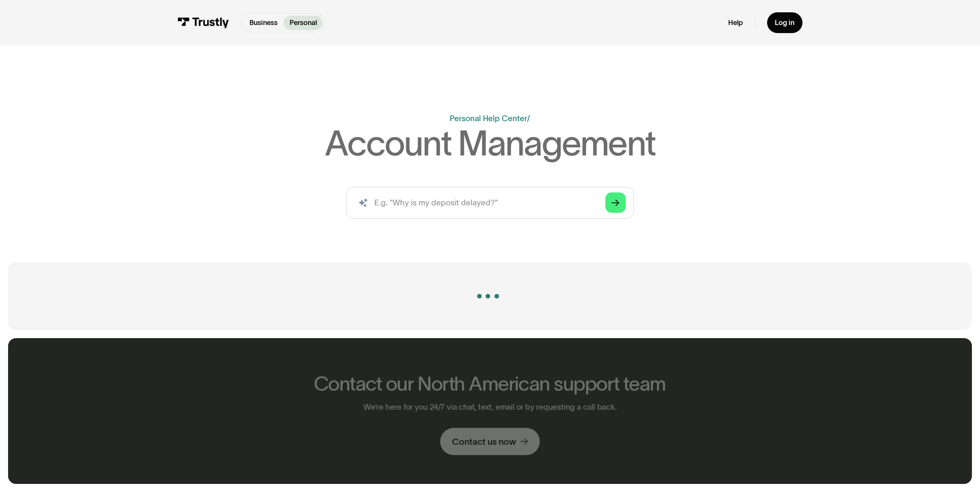 This screenshot has width=980, height=492. Describe the element at coordinates (264, 23) in the screenshot. I see `p: Business` at that location.